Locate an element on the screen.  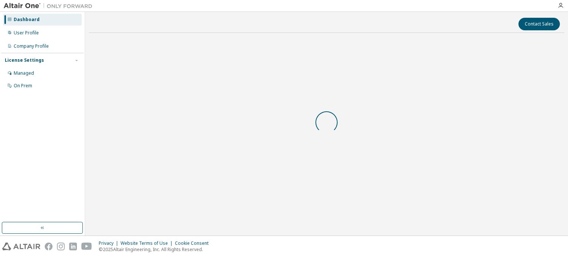
img: altair_logo.svg is located at coordinates (21, 246).